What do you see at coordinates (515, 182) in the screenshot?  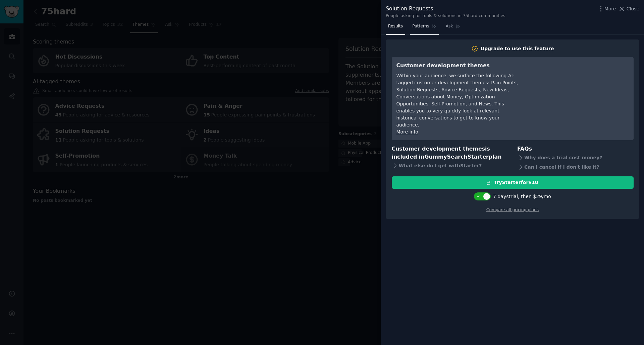 I see `div: Try Starter for $10` at bounding box center [515, 182].